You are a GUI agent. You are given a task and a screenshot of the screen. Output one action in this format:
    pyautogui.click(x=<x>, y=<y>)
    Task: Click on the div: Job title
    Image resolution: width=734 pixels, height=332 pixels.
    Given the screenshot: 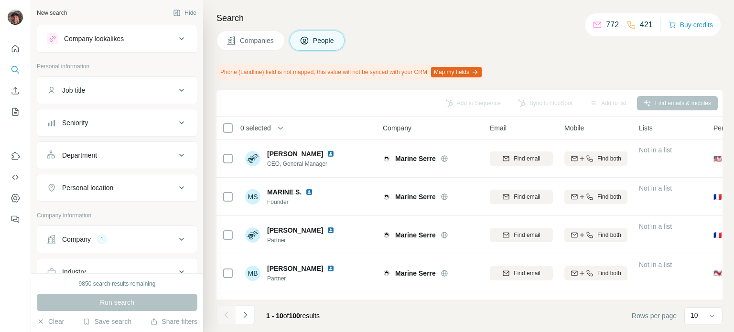 What is the action you would take?
    pyautogui.click(x=74, y=90)
    